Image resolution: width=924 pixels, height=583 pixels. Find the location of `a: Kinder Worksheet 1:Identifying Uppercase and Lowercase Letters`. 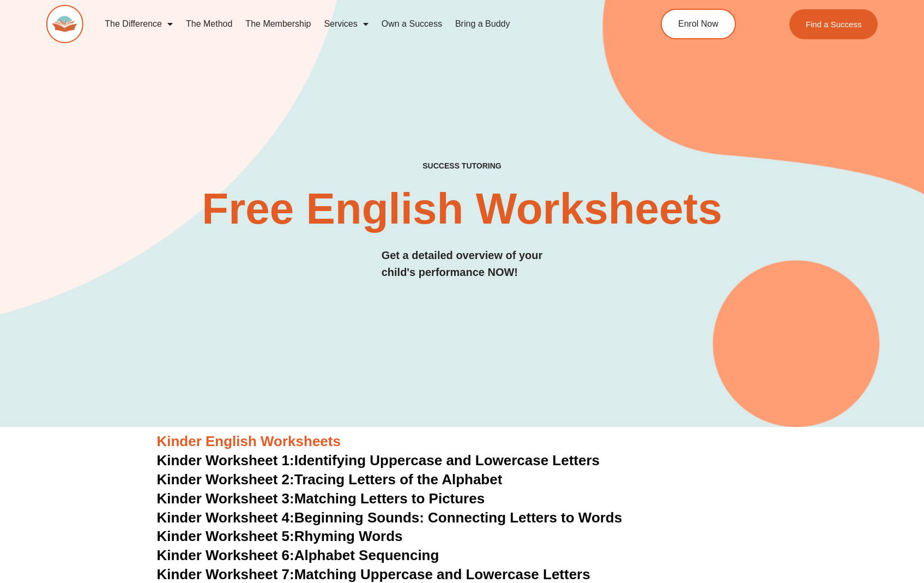

a: Kinder Worksheet 1:Identifying Uppercase and Lowercase Letters is located at coordinates (378, 460).